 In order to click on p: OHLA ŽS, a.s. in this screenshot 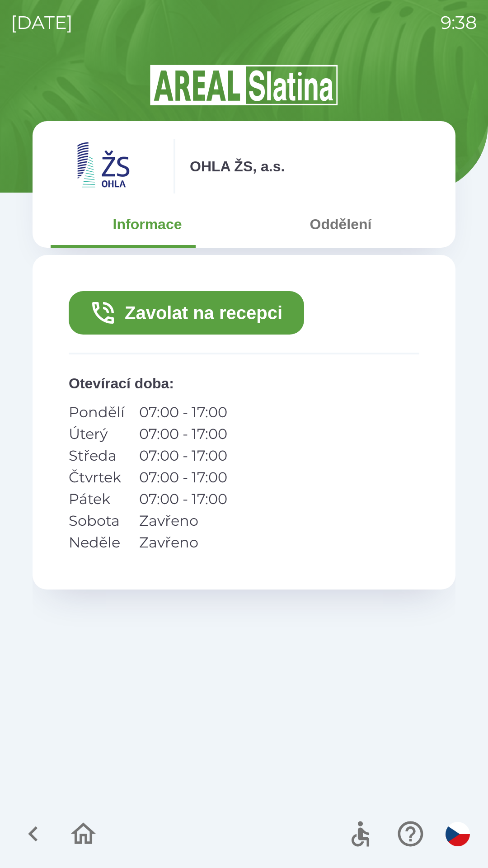, I will do `click(237, 167)`.